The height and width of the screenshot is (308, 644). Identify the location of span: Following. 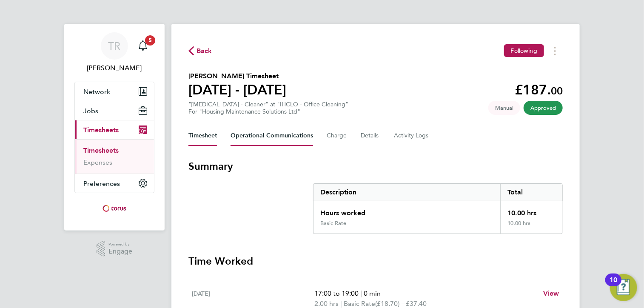
(525, 50).